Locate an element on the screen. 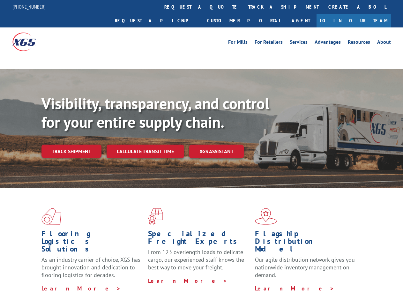  b: Visibility, transparency, and control for your entire supply chain. is located at coordinates (156, 113).